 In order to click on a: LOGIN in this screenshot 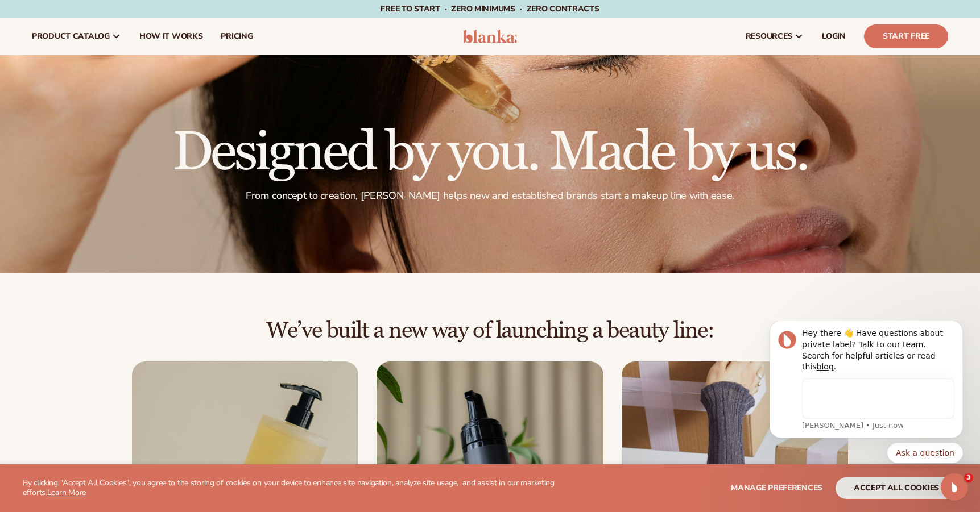, I will do `click(834, 37)`.